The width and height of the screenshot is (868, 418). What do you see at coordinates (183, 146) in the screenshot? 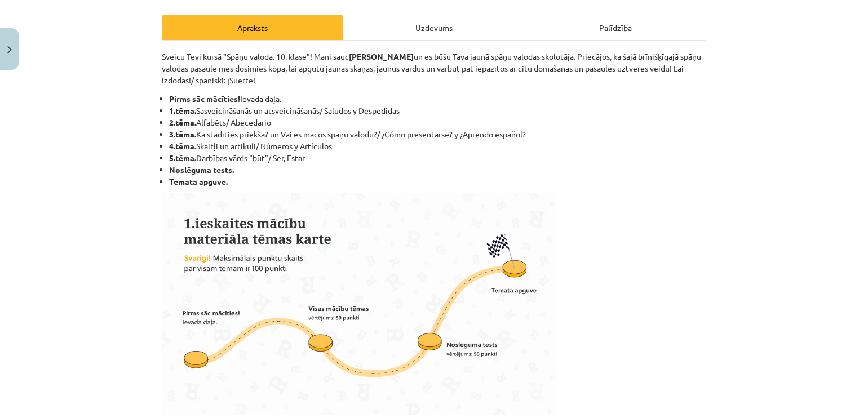
I see `b: 4.tēma.` at bounding box center [183, 146].